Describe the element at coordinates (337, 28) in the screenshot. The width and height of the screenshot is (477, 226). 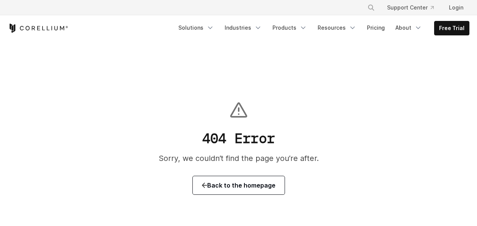
I see `a: Resources` at that location.